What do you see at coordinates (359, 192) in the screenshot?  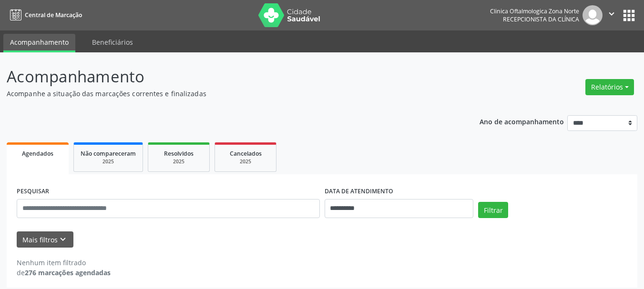 I see `label: DATA DE ATENDIMENTO` at bounding box center [359, 192].